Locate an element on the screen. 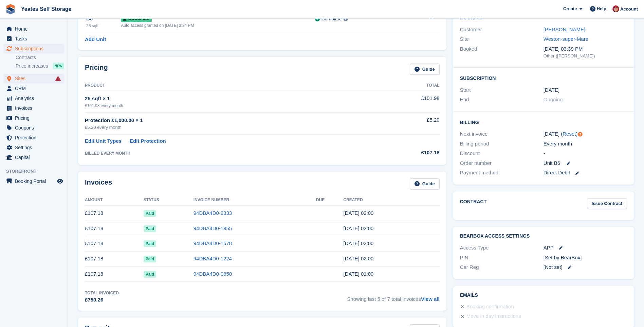 The height and width of the screenshot is (327, 644). div: Car Reg is located at coordinates (502, 267).